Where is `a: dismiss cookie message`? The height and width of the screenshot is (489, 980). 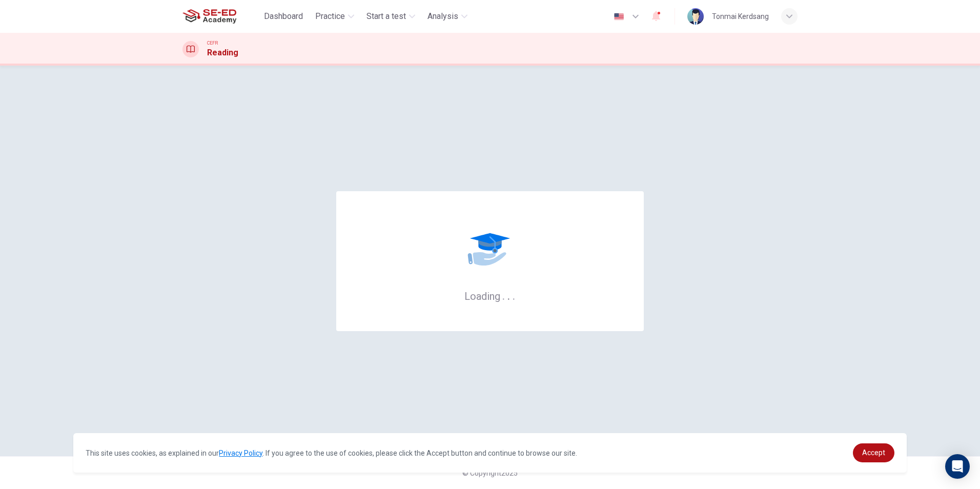
a: dismiss cookie message is located at coordinates (873, 453).